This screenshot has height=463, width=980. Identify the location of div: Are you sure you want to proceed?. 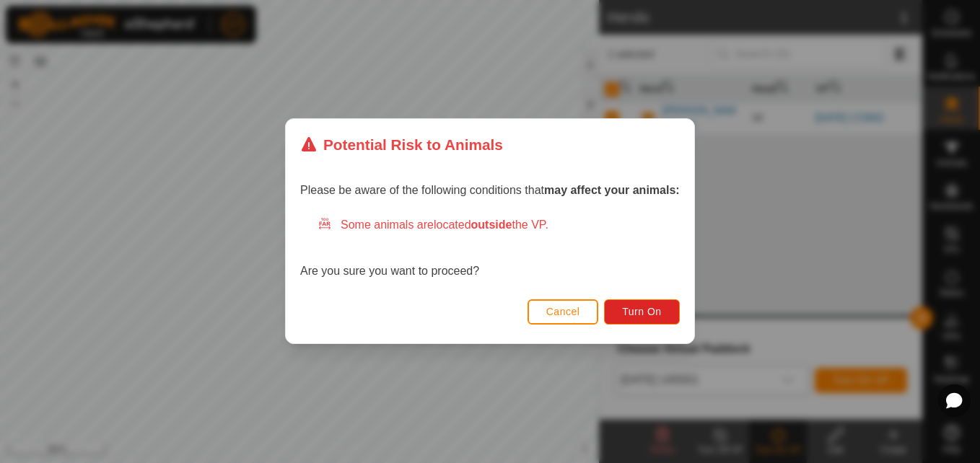
(490, 249).